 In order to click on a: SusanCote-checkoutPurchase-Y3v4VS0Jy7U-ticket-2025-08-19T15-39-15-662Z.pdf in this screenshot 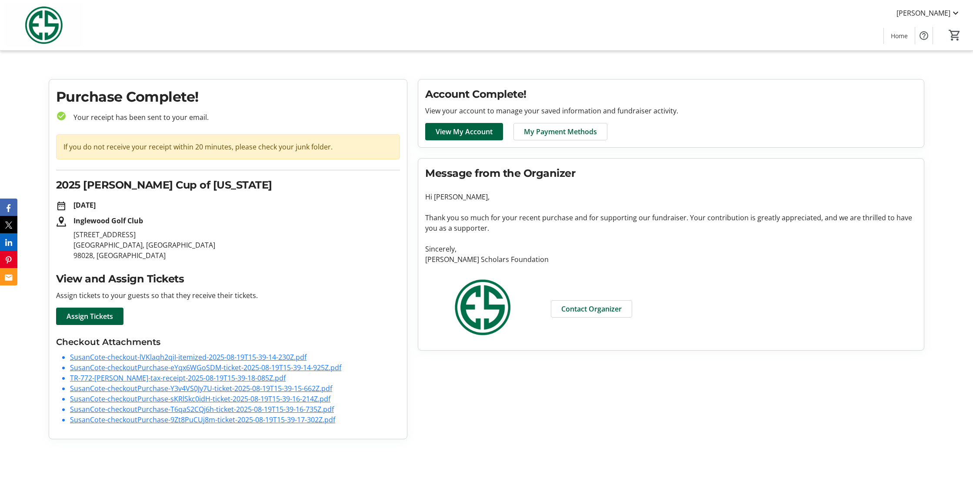, I will do `click(201, 389)`.